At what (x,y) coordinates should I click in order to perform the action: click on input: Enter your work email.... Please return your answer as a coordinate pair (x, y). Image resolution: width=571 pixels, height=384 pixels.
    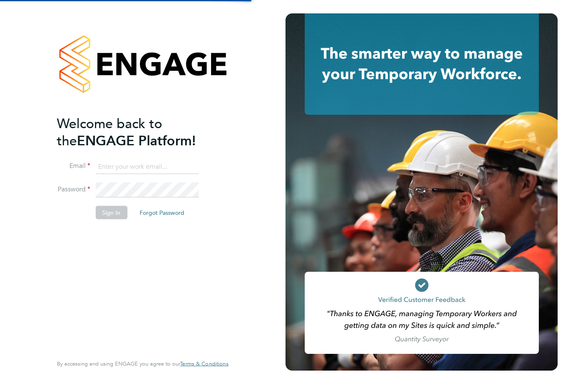
    Looking at the image, I should click on (147, 166).